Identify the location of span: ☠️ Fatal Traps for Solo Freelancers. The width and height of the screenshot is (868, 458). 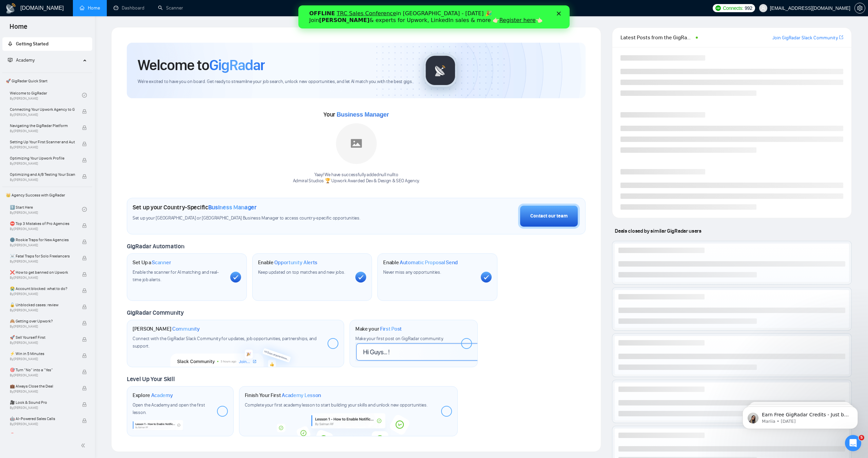
(42, 256).